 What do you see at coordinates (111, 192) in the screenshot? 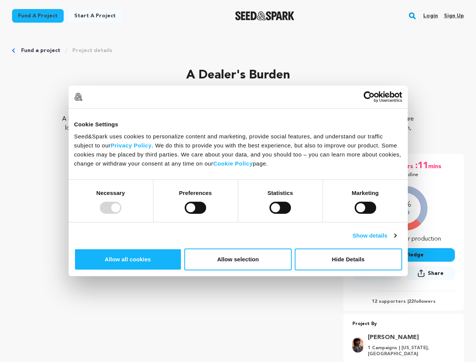
I see `strong: Necessary` at bounding box center [111, 192].